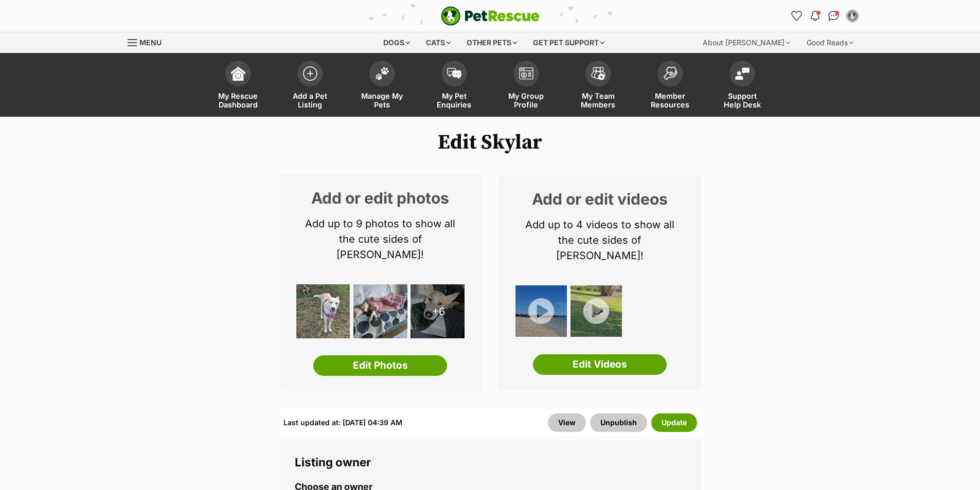  What do you see at coordinates (598, 100) in the screenshot?
I see `span: My Team Members` at bounding box center [598, 100].